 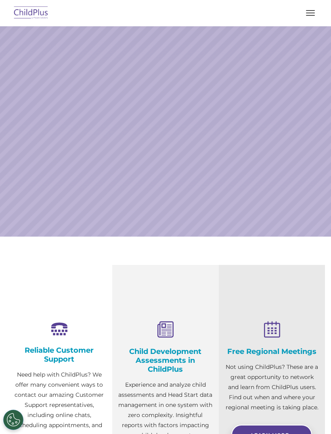 What do you see at coordinates (13, 419) in the screenshot?
I see `button: Cookies Settings` at bounding box center [13, 419].